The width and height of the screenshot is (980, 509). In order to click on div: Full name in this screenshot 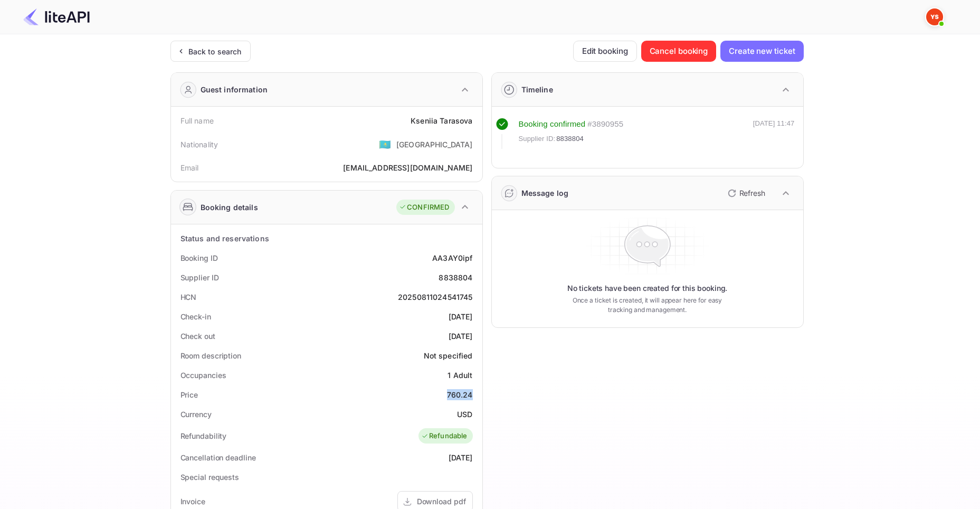, I will do `click(197, 120)`.